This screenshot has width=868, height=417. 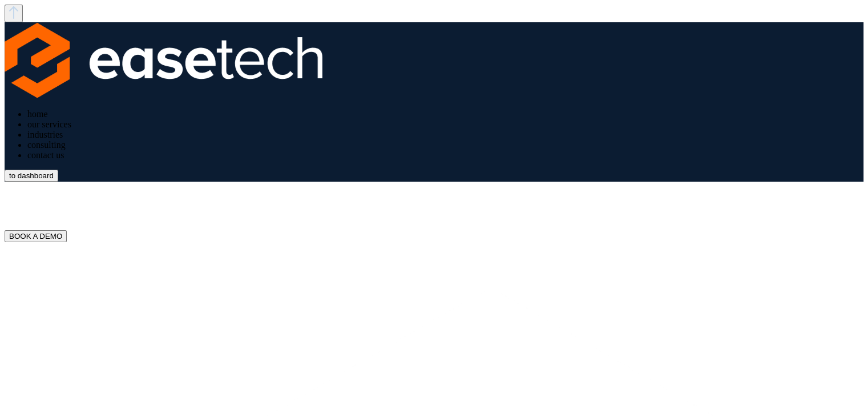 What do you see at coordinates (45, 154) in the screenshot?
I see `span: contact us` at bounding box center [45, 154].